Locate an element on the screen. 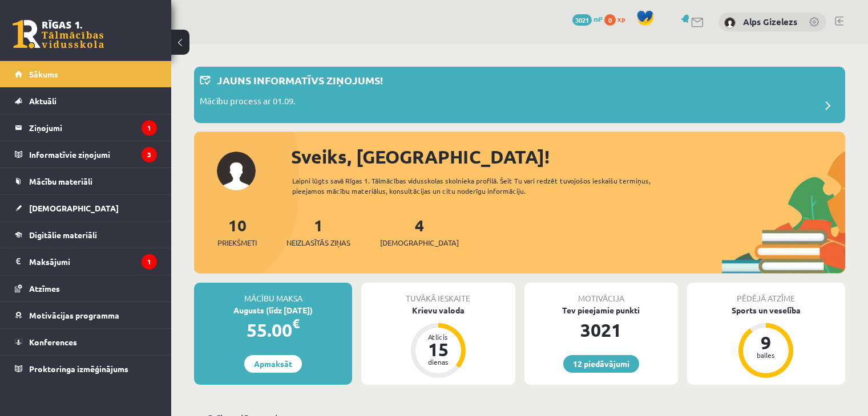 This screenshot has width=868, height=416. span: Mācību materiāli is located at coordinates (60, 181).